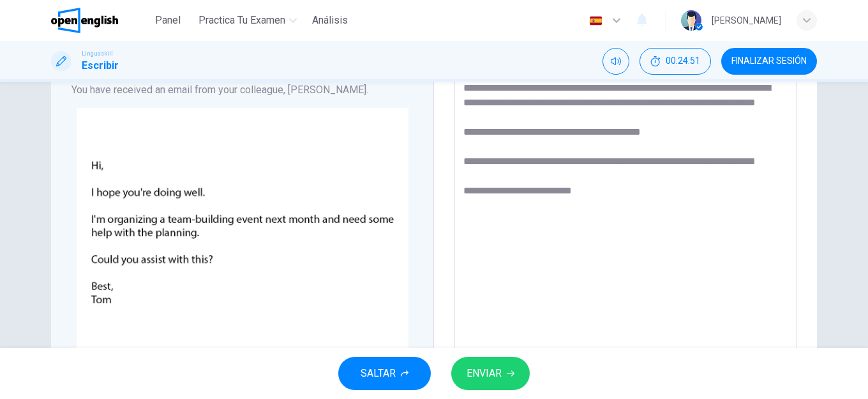 The image size is (868, 399). What do you see at coordinates (100, 66) in the screenshot?
I see `h1: Escribir` at bounding box center [100, 66].